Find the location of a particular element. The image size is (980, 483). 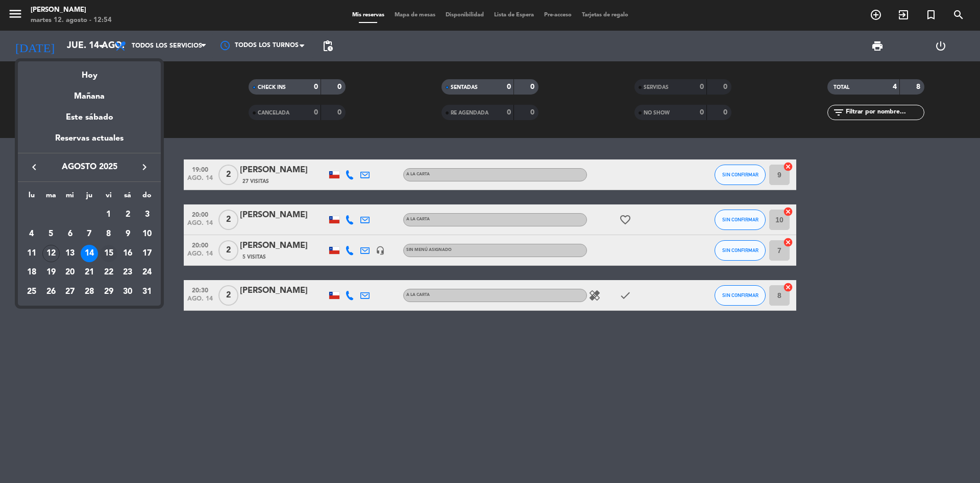

div: 5 is located at coordinates (51, 234).